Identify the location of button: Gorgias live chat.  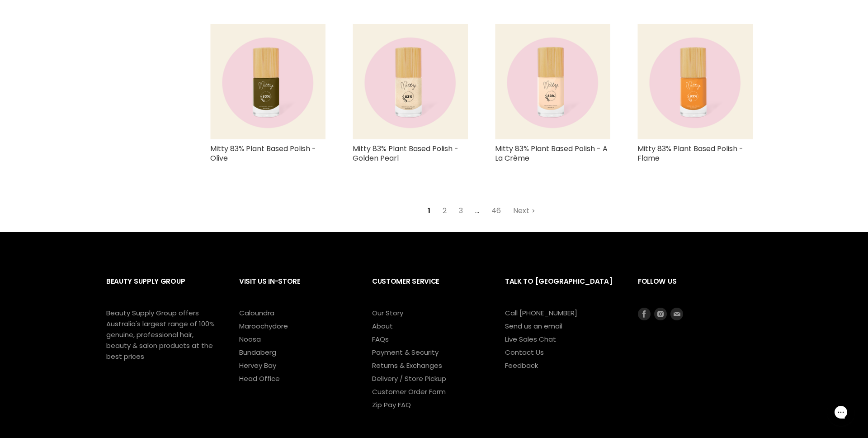
(18, 17).